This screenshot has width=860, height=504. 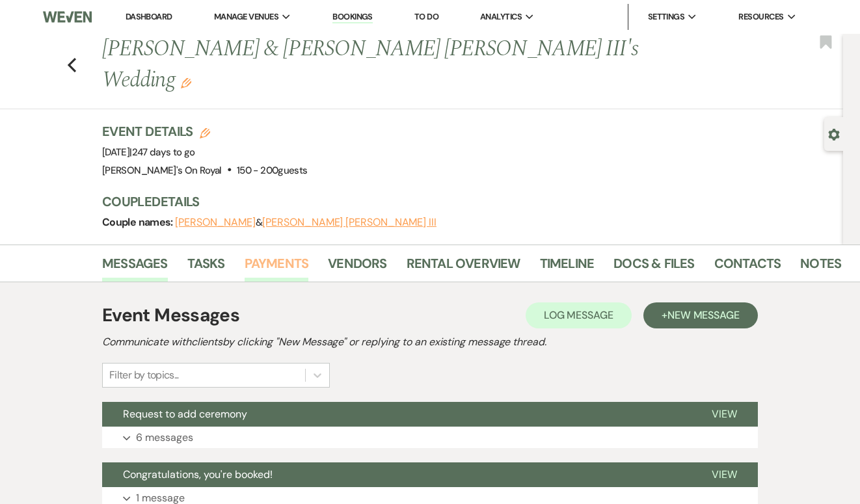 What do you see at coordinates (272, 171) in the screenshot?
I see `span: 150 - 200 guests` at bounding box center [272, 171].